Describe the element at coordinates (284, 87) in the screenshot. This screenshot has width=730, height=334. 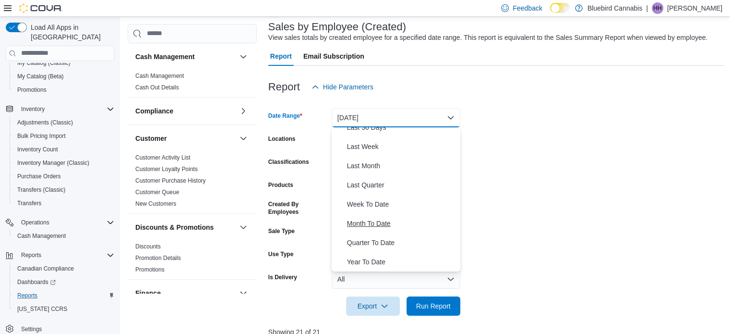
I see `h3: Report` at that location.